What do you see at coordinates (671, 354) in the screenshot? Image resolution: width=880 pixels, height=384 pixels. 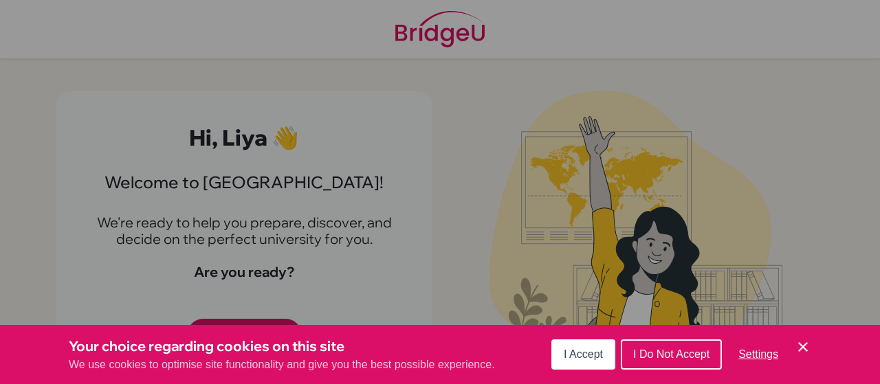 I see `span: I Do Not Accept` at bounding box center [671, 354].